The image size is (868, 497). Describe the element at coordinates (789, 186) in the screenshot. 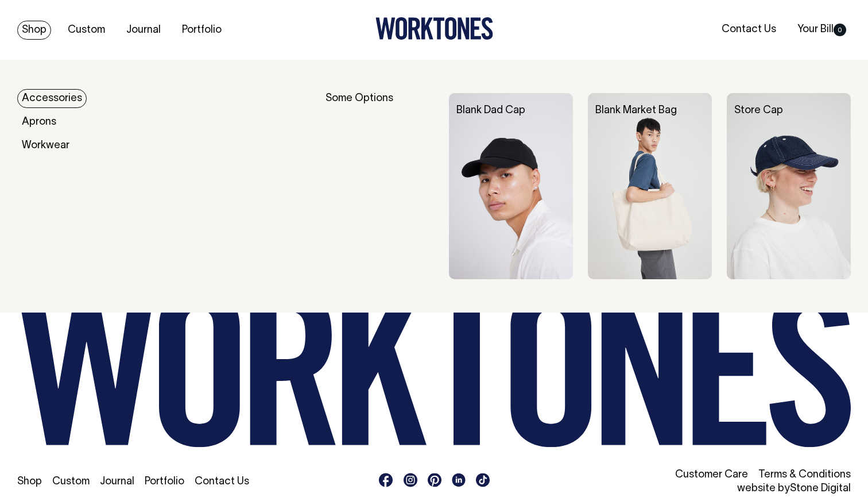

I see `img: Store Cap` at that location.